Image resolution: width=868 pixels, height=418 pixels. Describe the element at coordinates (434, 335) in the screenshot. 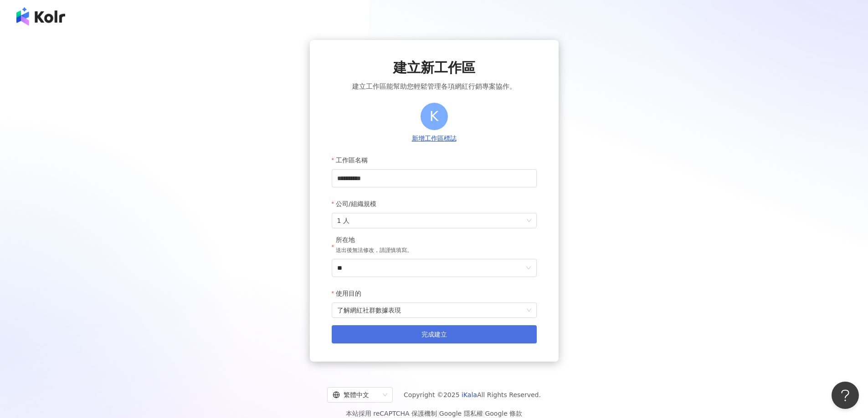

I see `span: 完成建立` at that location.